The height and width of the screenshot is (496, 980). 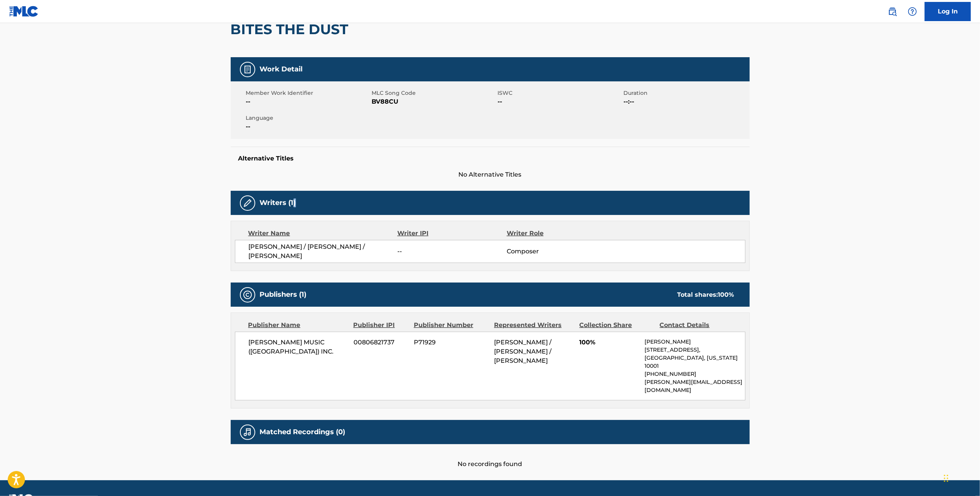 What do you see at coordinates (893, 12) in the screenshot?
I see `a: Public Search` at bounding box center [893, 12].